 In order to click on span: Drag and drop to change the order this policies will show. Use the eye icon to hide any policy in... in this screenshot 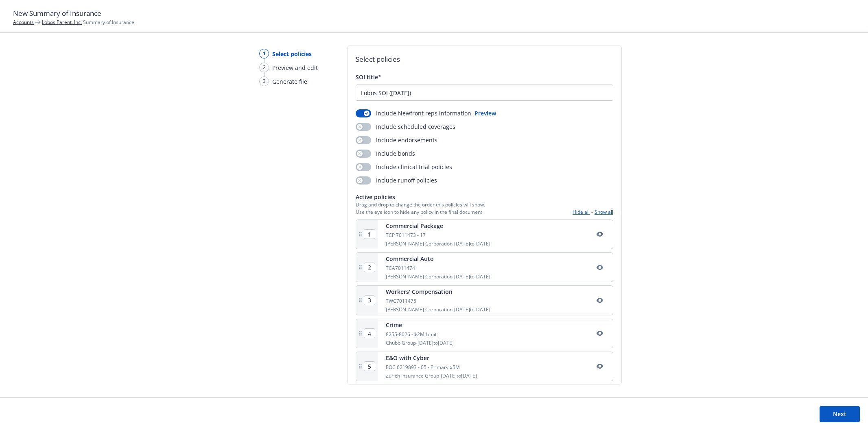, I will do `click(420, 208)`.